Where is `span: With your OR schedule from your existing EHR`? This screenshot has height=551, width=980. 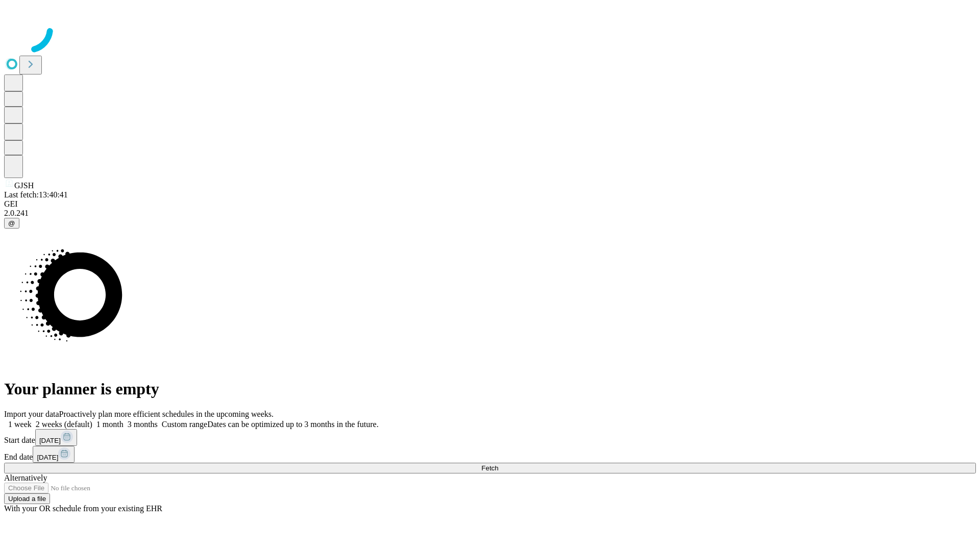
span: With your OR schedule from your existing EHR is located at coordinates (83, 509).